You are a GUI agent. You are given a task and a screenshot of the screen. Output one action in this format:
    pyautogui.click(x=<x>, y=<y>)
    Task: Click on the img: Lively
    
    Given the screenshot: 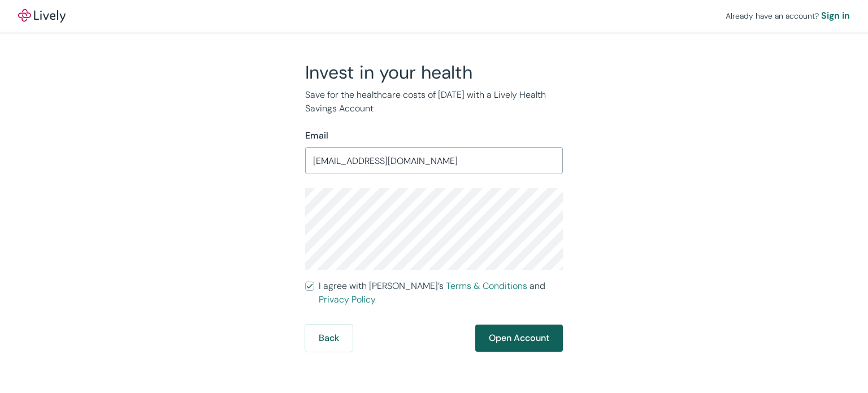 What is the action you would take?
    pyautogui.click(x=42, y=16)
    